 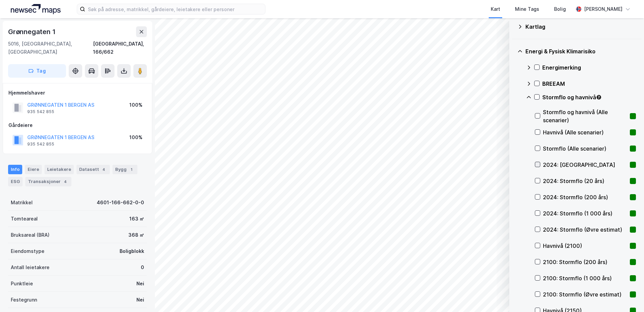 I want to click on div: 1, so click(x=131, y=169).